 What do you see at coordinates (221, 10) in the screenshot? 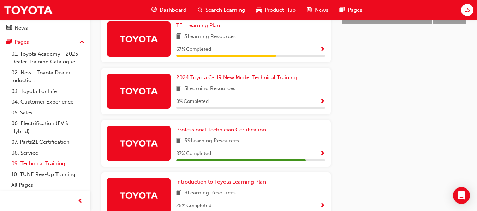
I see `a: search-iconSearch Learning` at bounding box center [221, 10].